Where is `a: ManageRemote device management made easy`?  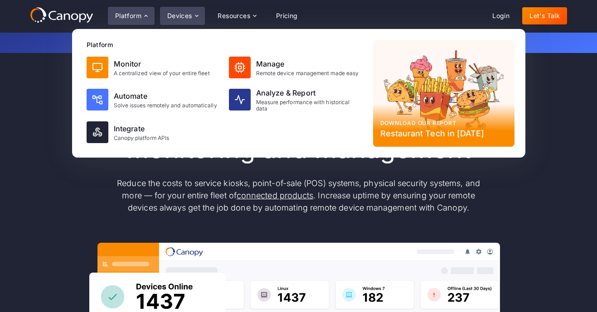 a: ManageRemote device management made easy is located at coordinates (296, 68).